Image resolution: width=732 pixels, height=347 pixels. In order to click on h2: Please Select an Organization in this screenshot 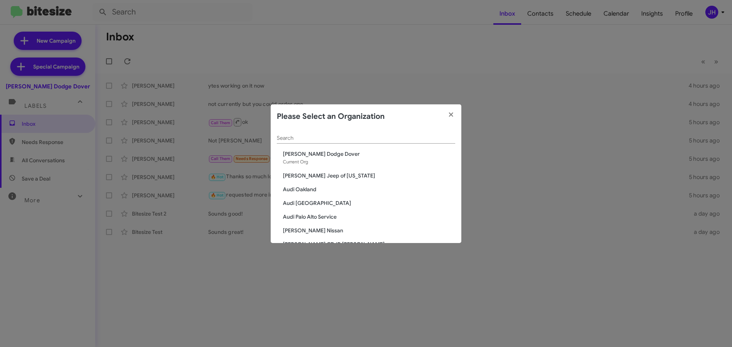, I will do `click(331, 117)`.